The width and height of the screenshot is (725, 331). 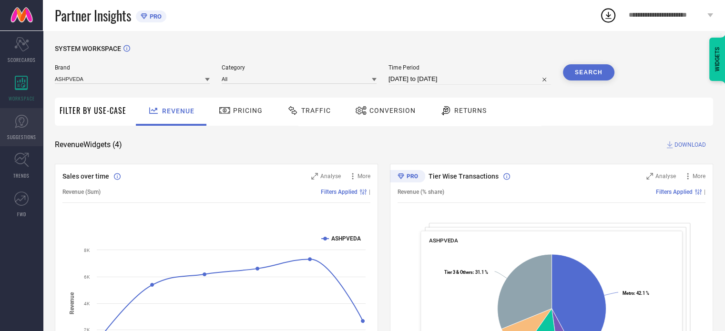 What do you see at coordinates (178, 111) in the screenshot?
I see `span: Revenue` at bounding box center [178, 111].